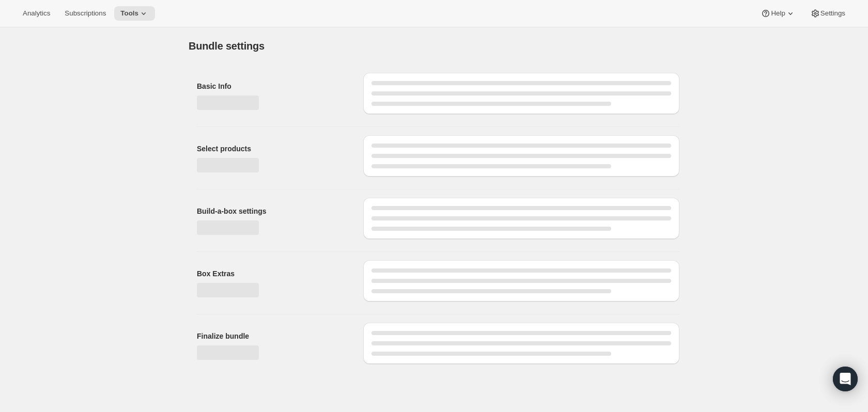  What do you see at coordinates (778, 14) in the screenshot?
I see `span: Help` at bounding box center [778, 14].